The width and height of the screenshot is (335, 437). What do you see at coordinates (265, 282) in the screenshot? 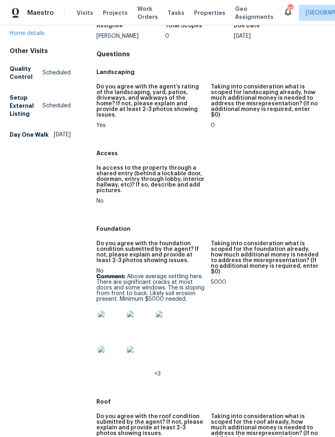
I see `div: 5000` at bounding box center [265, 282].